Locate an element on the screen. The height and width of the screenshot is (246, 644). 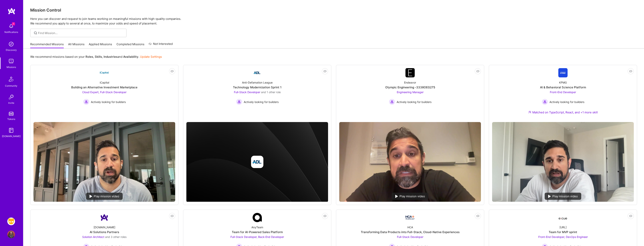
a: Company LogoEndeavorOlympic Engineering -3338OEG275Engineering Manager Actively looking for build... is located at coordinates (410, 93).